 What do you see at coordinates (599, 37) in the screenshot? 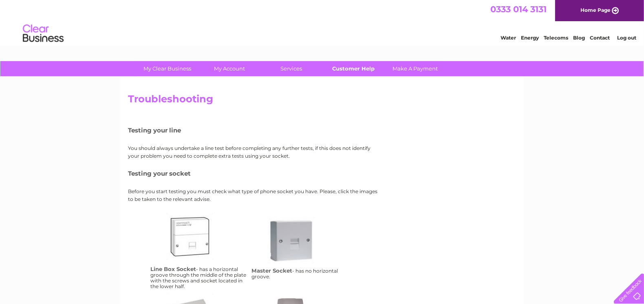
I see `a: Contact` at bounding box center [599, 37].